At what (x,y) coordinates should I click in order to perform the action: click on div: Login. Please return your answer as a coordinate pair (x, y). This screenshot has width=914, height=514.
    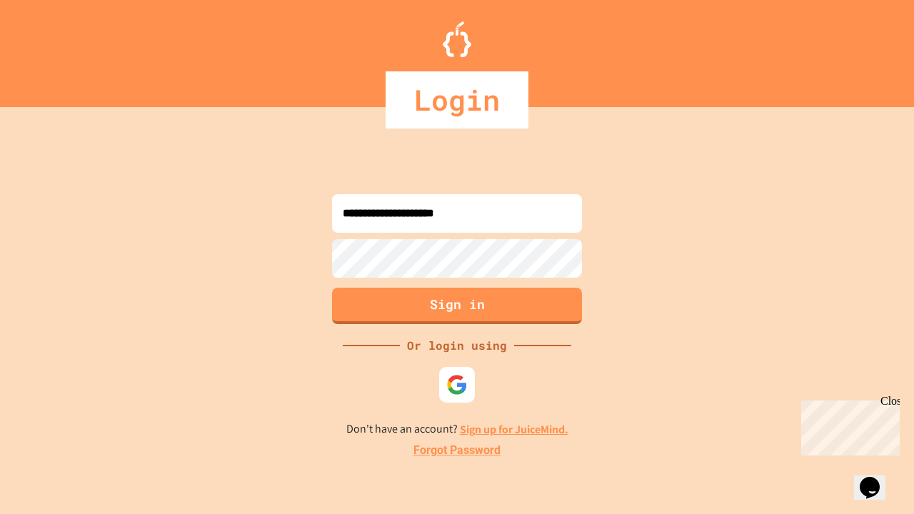
    Looking at the image, I should click on (457, 100).